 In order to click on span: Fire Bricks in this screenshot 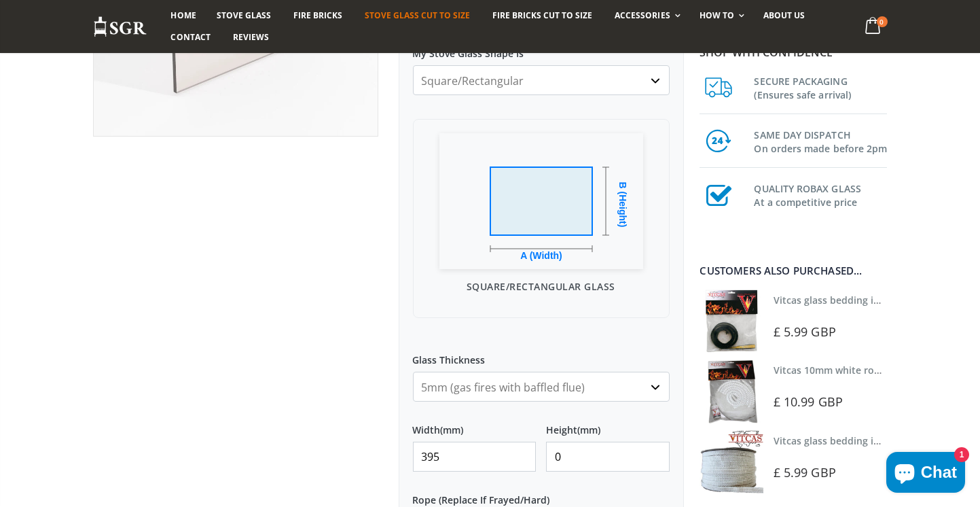, I will do `click(318, 15)`.